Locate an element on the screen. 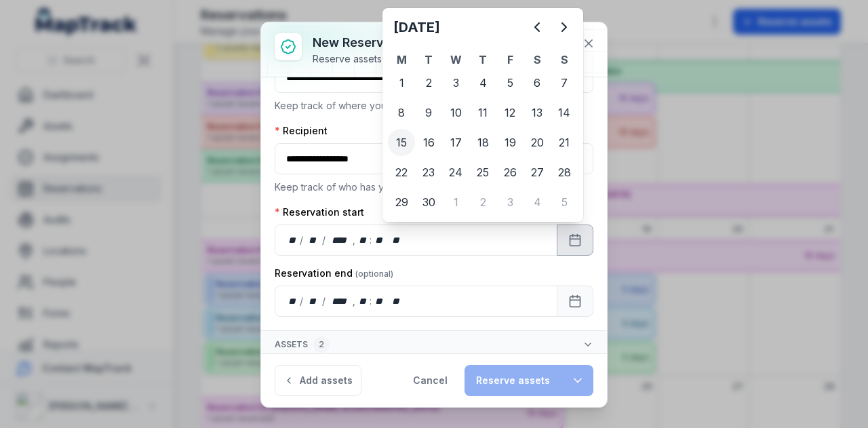 This screenshot has height=428, width=868. div: 26 is located at coordinates (510, 172).